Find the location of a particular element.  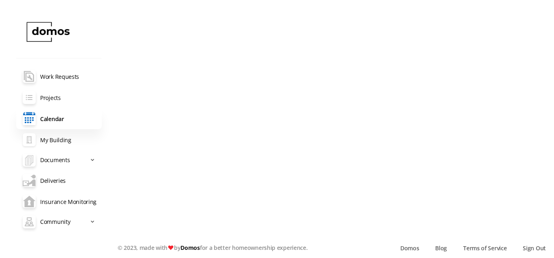

a: Work Requests is located at coordinates (59, 76).